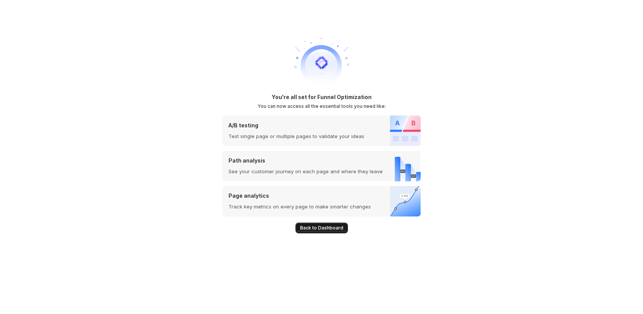 The width and height of the screenshot is (643, 314). What do you see at coordinates (296, 125) in the screenshot?
I see `p: A/B testing` at bounding box center [296, 125].